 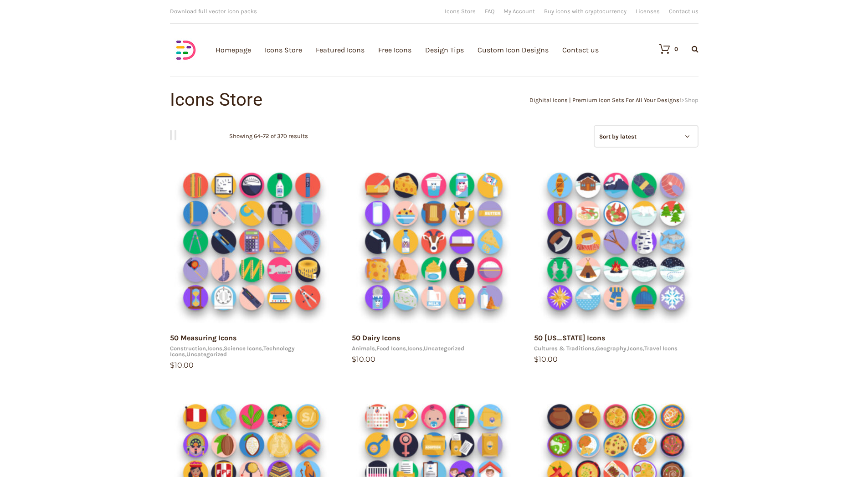 I want to click on div: 0, so click(x=676, y=48).